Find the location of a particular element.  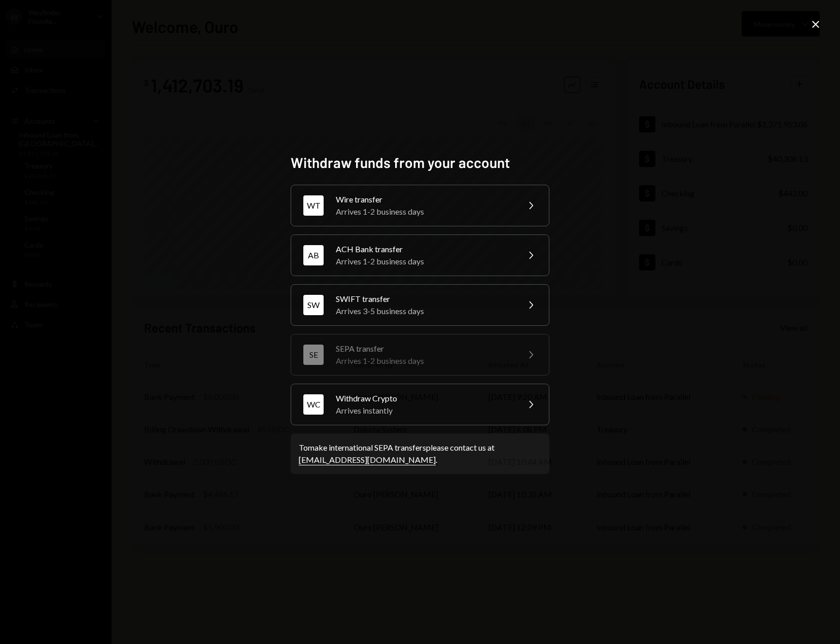

button: WTWire transferArrives 1-2 business days is located at coordinates (420, 205).